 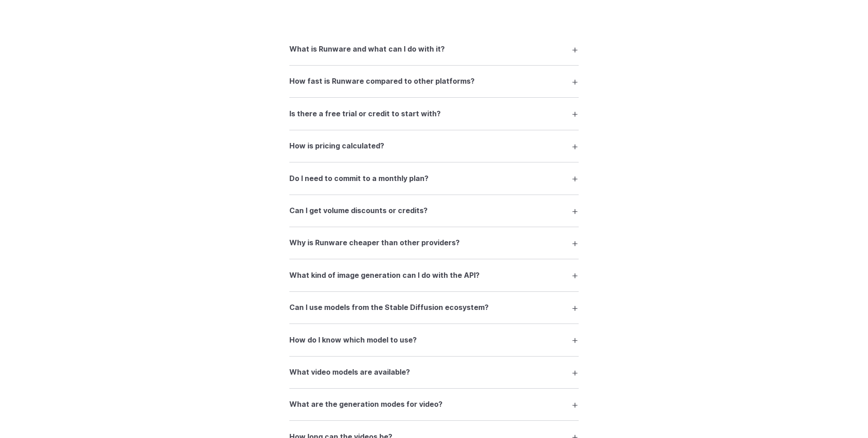 What do you see at coordinates (367, 50) in the screenshot?
I see `h3: What is Runware and what can I do with it?` at bounding box center [367, 50].